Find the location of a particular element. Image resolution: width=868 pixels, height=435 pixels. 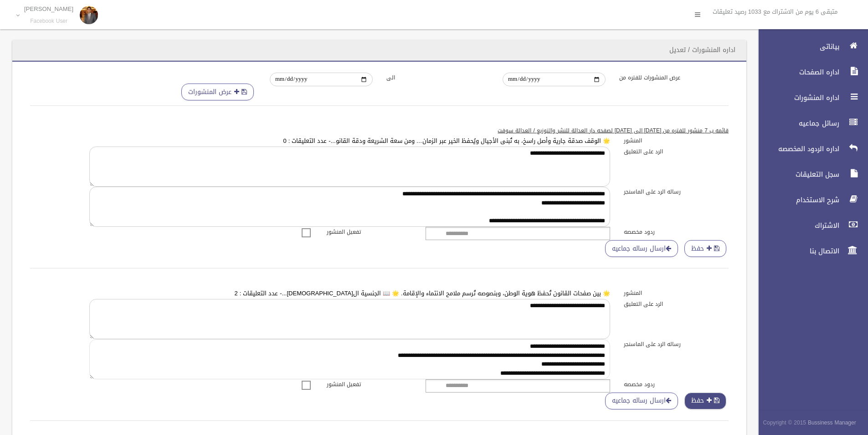

span: اداره الصفحات is located at coordinates (797, 72).